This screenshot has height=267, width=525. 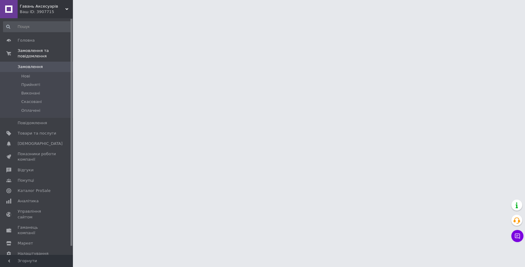 What do you see at coordinates (37, 214) in the screenshot?
I see `span: Управління сайтом` at bounding box center [37, 214].